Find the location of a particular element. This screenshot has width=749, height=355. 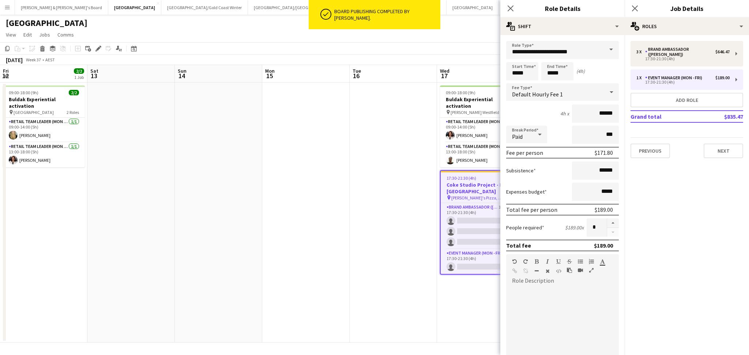

div: Total fee is located at coordinates (519, 246).